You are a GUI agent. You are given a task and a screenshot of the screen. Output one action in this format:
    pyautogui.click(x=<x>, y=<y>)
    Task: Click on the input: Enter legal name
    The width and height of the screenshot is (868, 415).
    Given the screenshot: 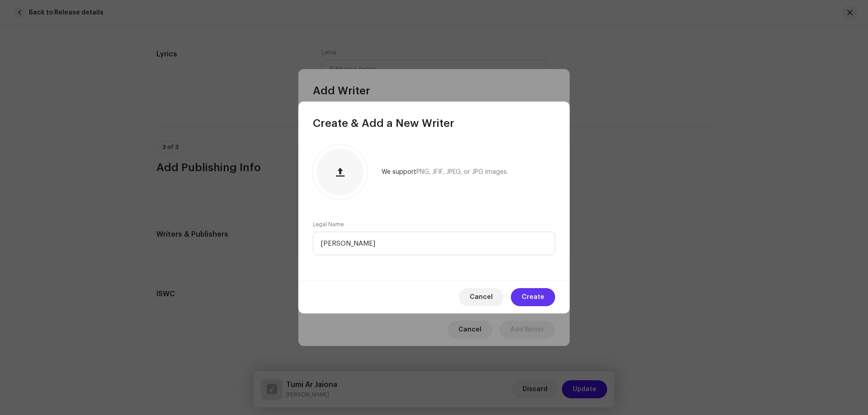 What is the action you would take?
    pyautogui.click(x=434, y=243)
    